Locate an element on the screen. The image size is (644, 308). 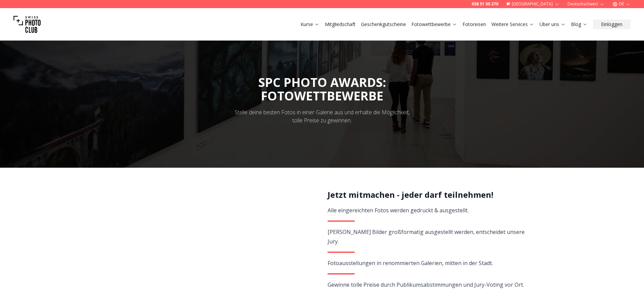
button: Fotoreisen is located at coordinates (474, 24).